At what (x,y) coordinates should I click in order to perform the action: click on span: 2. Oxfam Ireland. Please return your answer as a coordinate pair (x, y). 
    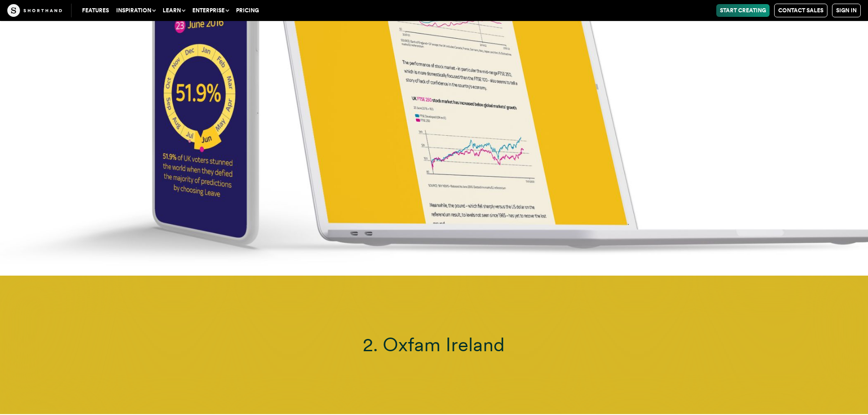
    Looking at the image, I should click on (434, 344).